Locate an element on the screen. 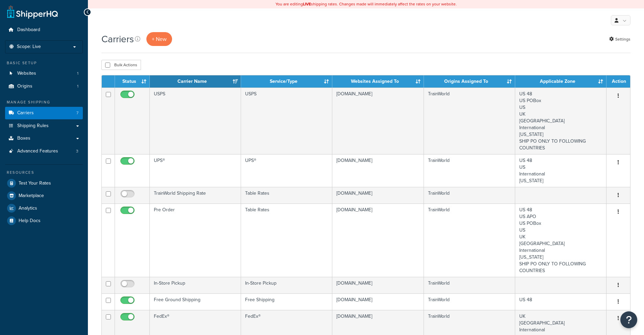 This screenshot has height=335, width=644. li: Origins is located at coordinates (44, 86).